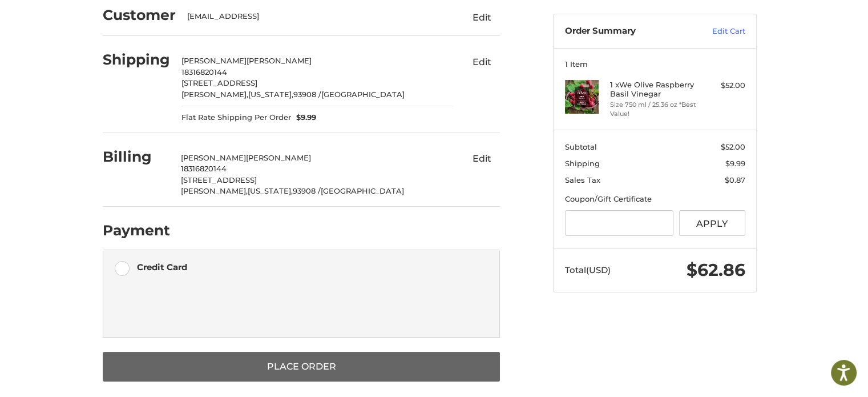  What do you see at coordinates (582, 163) in the screenshot?
I see `span: Shipping` at bounding box center [582, 163].